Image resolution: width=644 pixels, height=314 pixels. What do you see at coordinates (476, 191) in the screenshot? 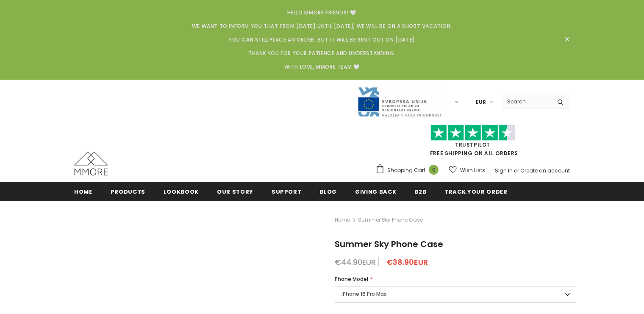
I see `a: Track your order` at bounding box center [476, 191].